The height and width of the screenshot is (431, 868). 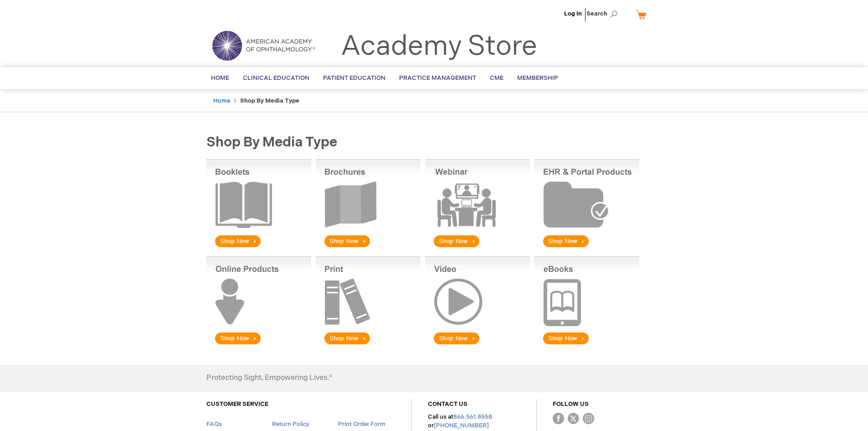 I want to click on img: Online, so click(x=259, y=301).